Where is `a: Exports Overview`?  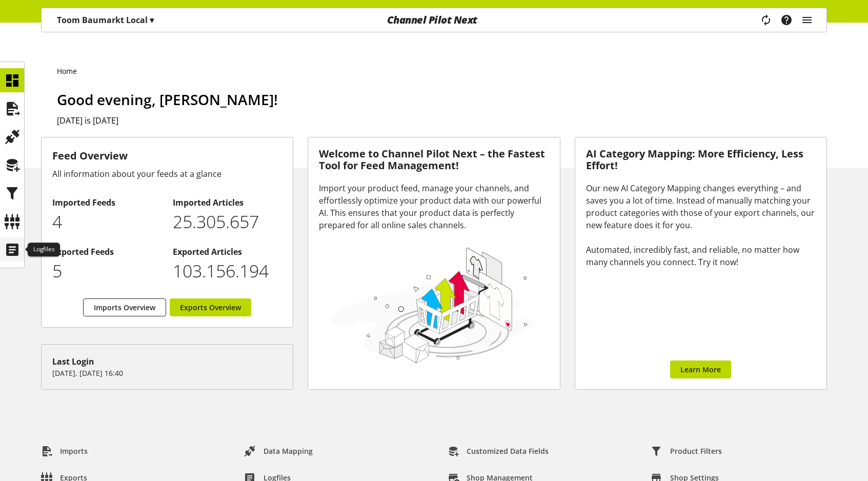 a: Exports Overview is located at coordinates (210, 307).